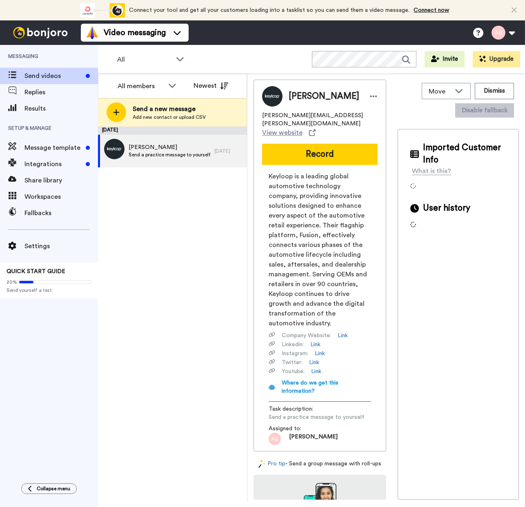 The width and height of the screenshot is (525, 507). What do you see at coordinates (141, 86) in the screenshot?
I see `div: All members` at bounding box center [141, 86].